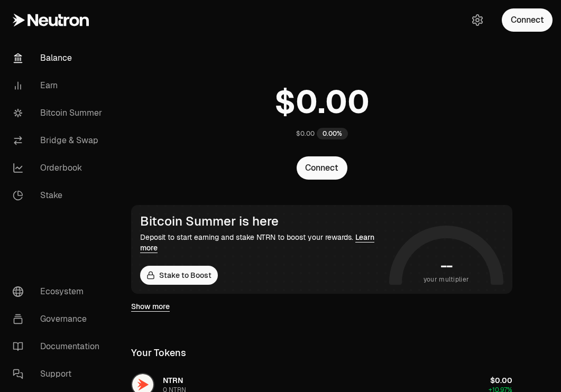 The image size is (561, 392). What do you see at coordinates (59, 85) in the screenshot?
I see `a: Earn` at bounding box center [59, 85].